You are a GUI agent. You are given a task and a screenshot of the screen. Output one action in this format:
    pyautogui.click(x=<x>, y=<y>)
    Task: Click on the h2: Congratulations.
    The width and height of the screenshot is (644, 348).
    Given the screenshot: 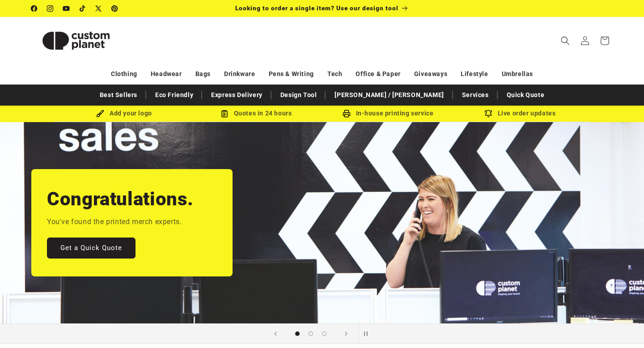 What is the action you would take?
    pyautogui.click(x=120, y=199)
    